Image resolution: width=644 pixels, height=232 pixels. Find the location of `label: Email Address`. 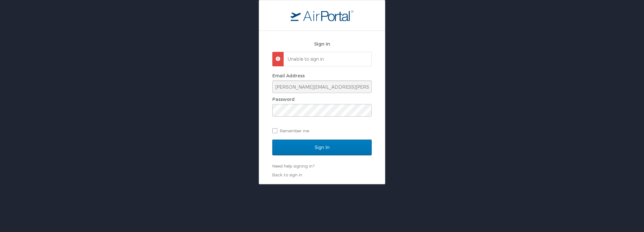

label: Email Address is located at coordinates (288, 75).